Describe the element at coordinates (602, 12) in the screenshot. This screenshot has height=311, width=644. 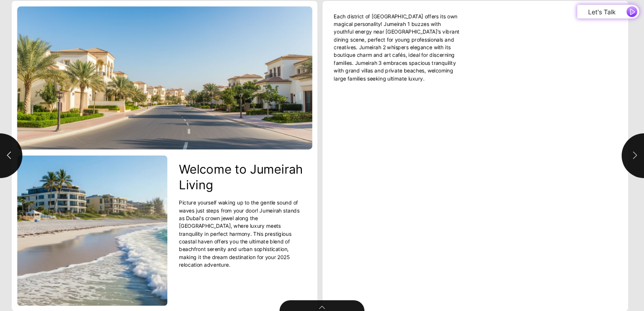
I see `span: Let's Talk` at that location.